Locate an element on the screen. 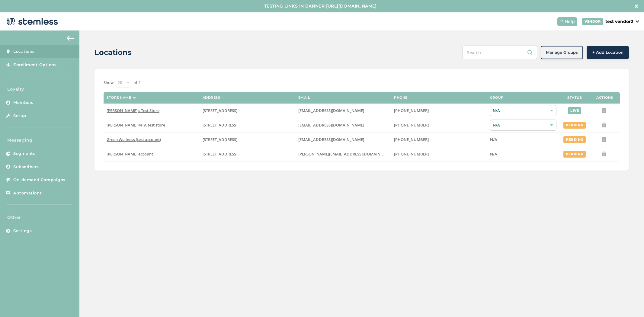 The image size is (644, 317). img: icon_down-arrow-small-66adaf34.svg is located at coordinates (637, 21).